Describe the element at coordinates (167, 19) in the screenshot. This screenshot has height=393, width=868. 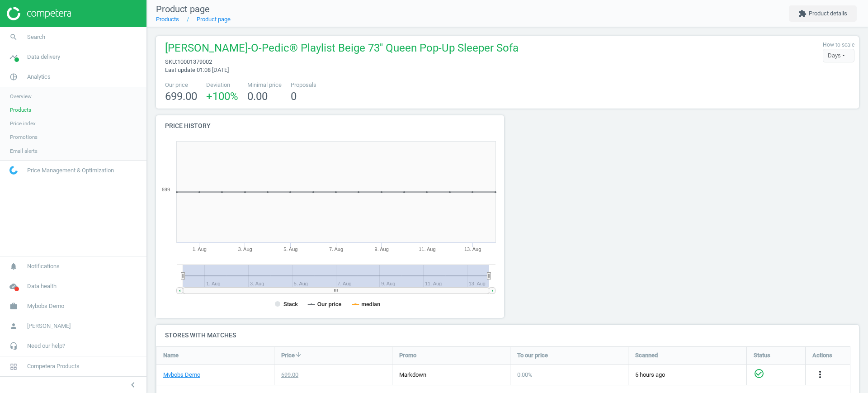
I see `a: Products` at that location.